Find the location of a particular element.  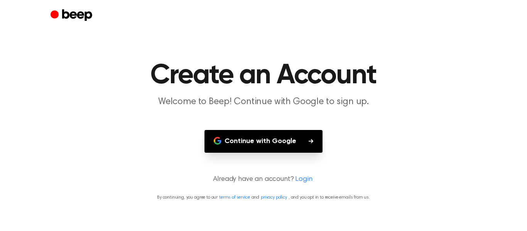

p: Welcome to Beep! Continue with Google to sign up. is located at coordinates (264, 102).